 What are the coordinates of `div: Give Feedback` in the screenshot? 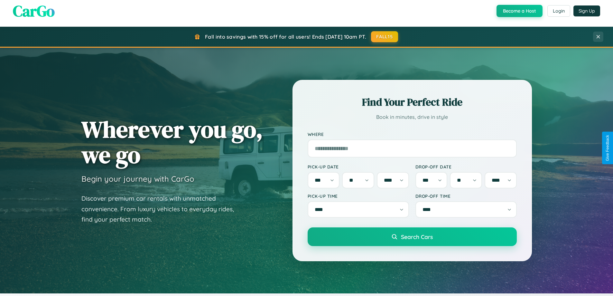 It's located at (607, 148).